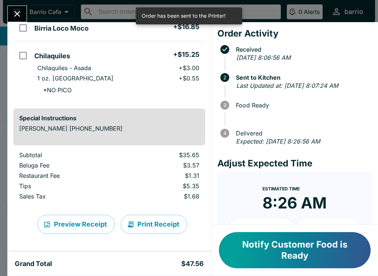 Image resolution: width=378 pixels, height=276 pixels. I want to click on h6: Special Instructions, so click(109, 118).